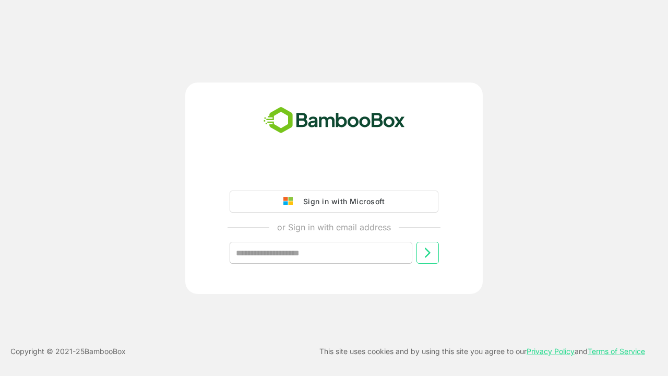 Image resolution: width=668 pixels, height=376 pixels. I want to click on p: or Sign in with email address, so click(334, 227).